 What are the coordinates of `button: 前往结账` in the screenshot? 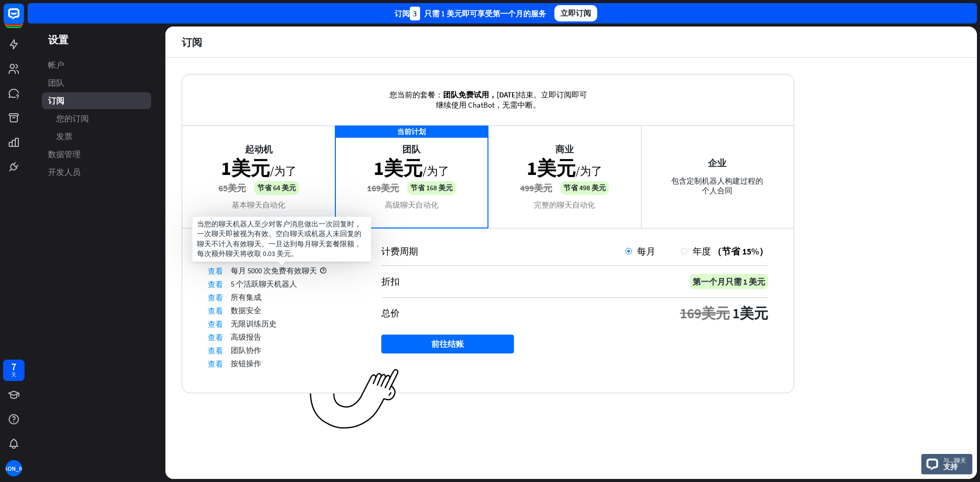 It's located at (448, 344).